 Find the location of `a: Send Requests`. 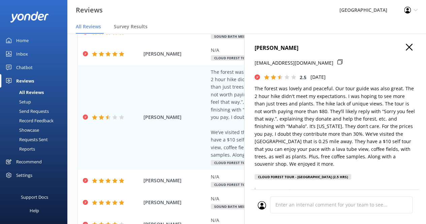

a: Send Requests is located at coordinates (36, 111).